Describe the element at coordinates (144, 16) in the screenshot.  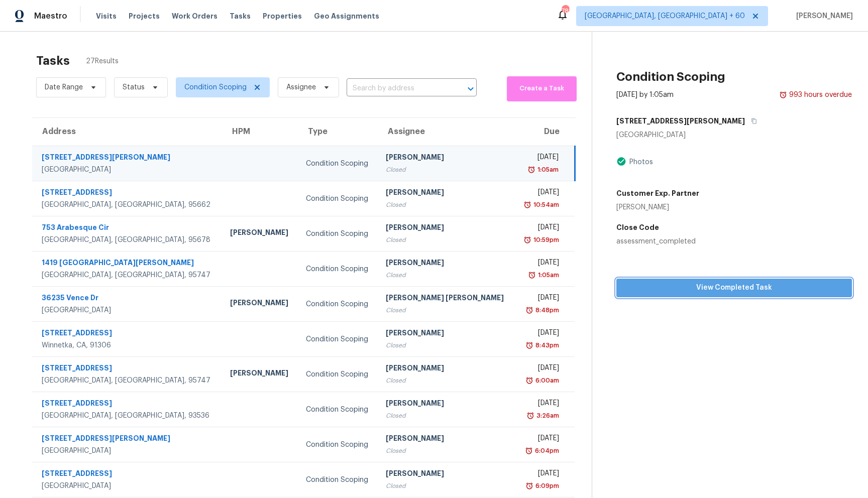
I see `span: Projects` at that location.